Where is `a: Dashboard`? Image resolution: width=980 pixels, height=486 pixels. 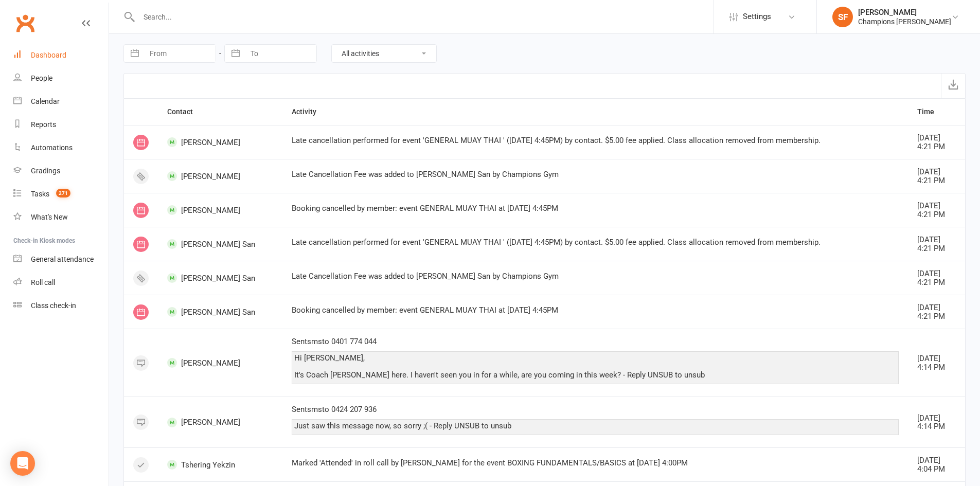 a: Dashboard is located at coordinates (61, 55).